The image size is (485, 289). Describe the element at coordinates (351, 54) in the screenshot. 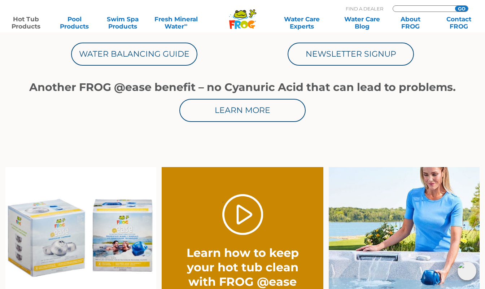

I see `a: Newsletter Signup` at that location.